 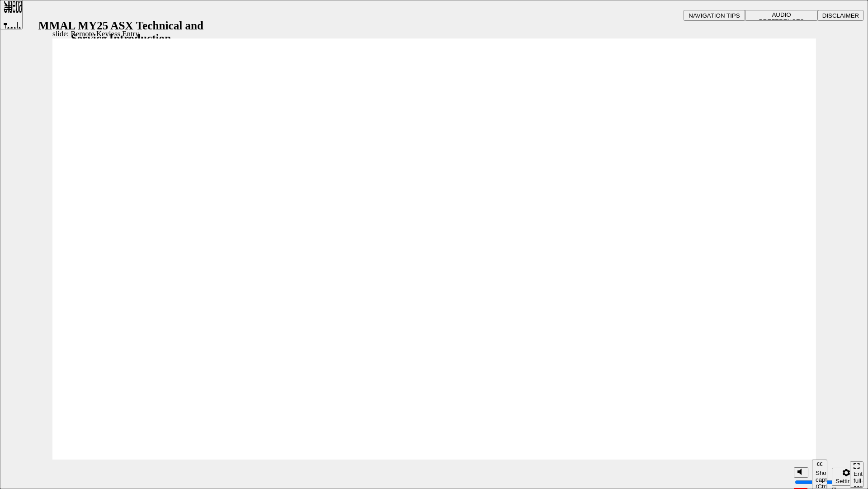 What do you see at coordinates (846, 480) in the screenshot?
I see `div: Settings` at bounding box center [846, 480].